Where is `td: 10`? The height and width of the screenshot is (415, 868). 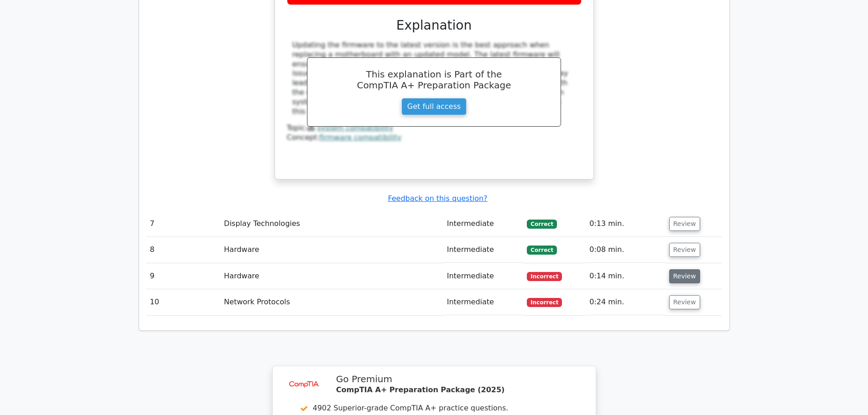 td: 10 is located at coordinates (184, 302).